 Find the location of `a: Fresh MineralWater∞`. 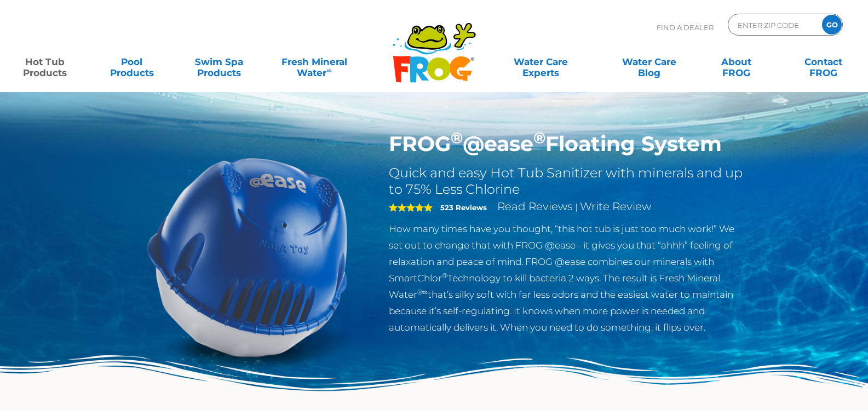

a: Fresh MineralWater∞ is located at coordinates (315, 62).